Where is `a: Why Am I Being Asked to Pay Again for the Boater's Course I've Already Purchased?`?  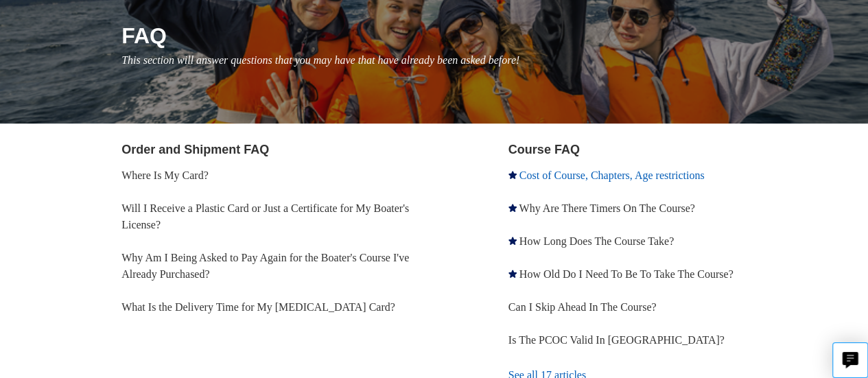 a: Why Am I Being Asked to Pay Again for the Boater's Course I've Already Purchased? is located at coordinates (265, 265).